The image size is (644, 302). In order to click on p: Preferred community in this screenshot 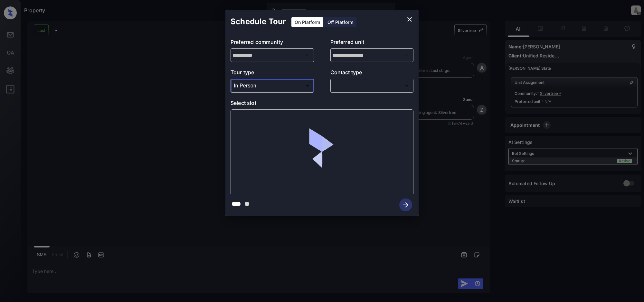, I will do `click(272, 43)`.